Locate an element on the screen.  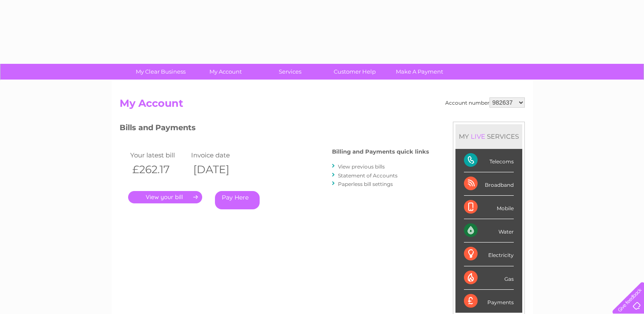
div: Water is located at coordinates (488, 231).